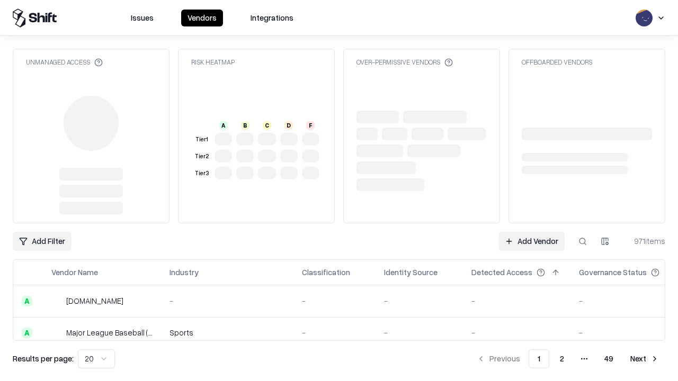 The image size is (678, 381). I want to click on nav: pagination, so click(567, 359).